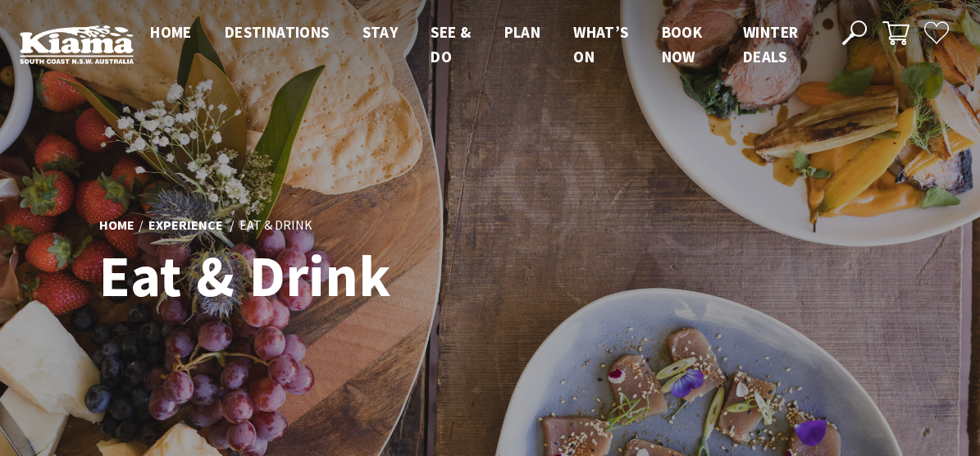  What do you see at coordinates (770, 45) in the screenshot?
I see `span: Winter Deals` at bounding box center [770, 45].